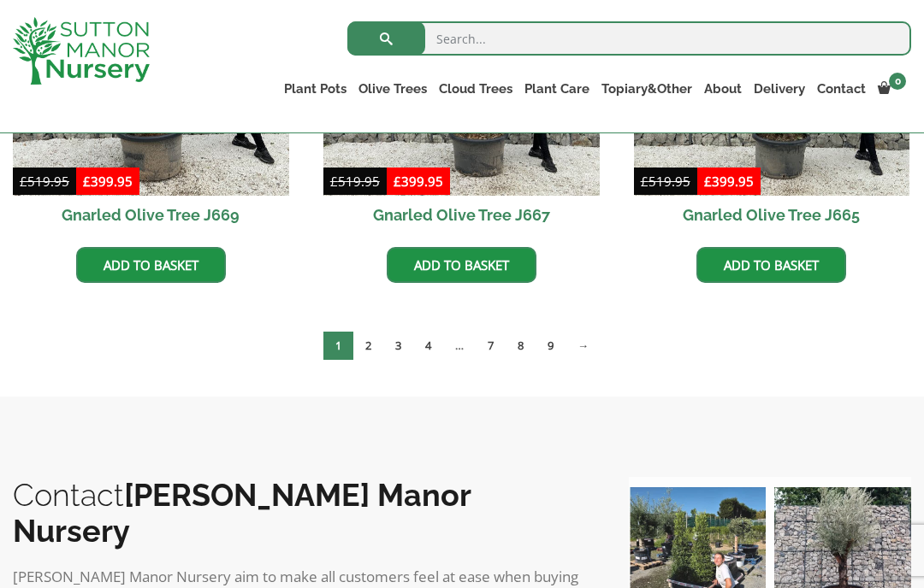 The height and width of the screenshot is (588, 924). What do you see at coordinates (151, 214) in the screenshot?
I see `h2: Gnarled Olive Tree J669` at bounding box center [151, 214].